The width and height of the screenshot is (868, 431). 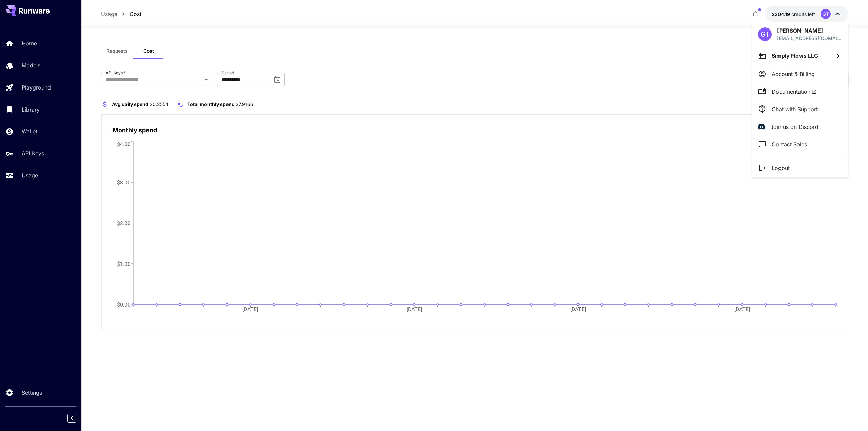 What do you see at coordinates (809, 38) in the screenshot?
I see `div: prod@simplyflows.com` at bounding box center [809, 38].